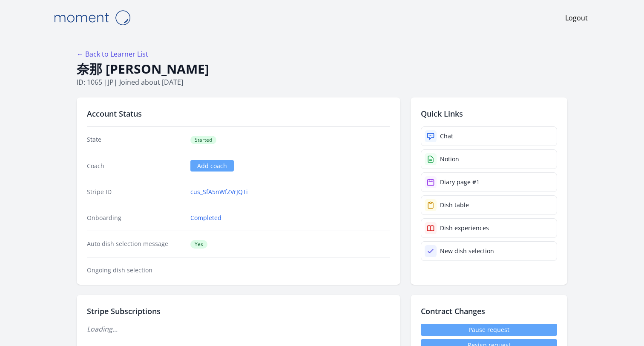 This screenshot has width=644, height=346. Describe the element at coordinates (489, 251) in the screenshot. I see `a: New dish selection` at that location.